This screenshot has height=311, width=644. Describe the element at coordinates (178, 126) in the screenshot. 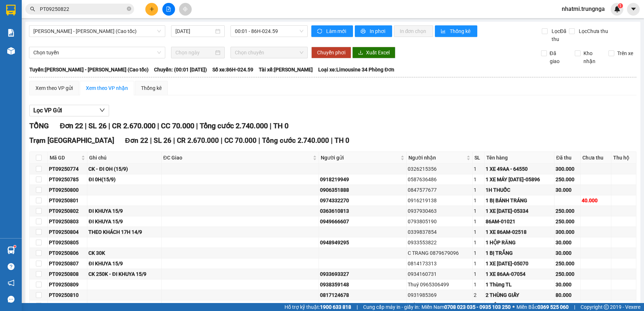

I see `span: CC 70.000` at that location.